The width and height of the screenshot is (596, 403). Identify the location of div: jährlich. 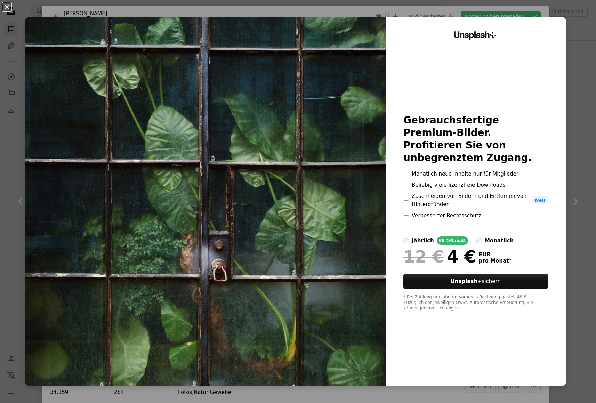
(423, 241).